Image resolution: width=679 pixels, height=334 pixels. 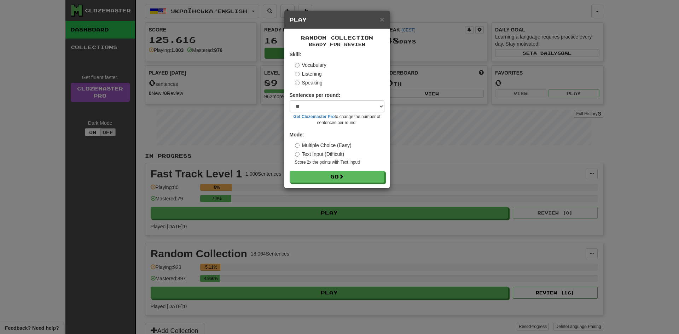 What do you see at coordinates (297, 154) in the screenshot?
I see `input: Text Input (Difficult)` at bounding box center [297, 154].